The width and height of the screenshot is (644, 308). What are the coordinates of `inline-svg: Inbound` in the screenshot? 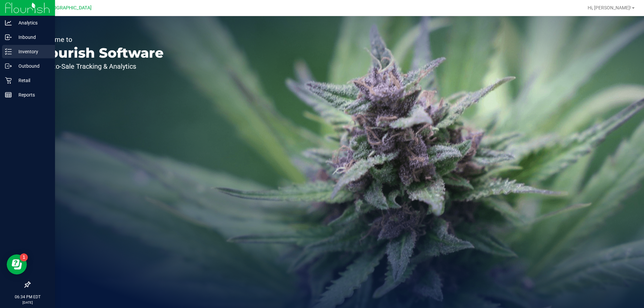 It's located at (8, 37).